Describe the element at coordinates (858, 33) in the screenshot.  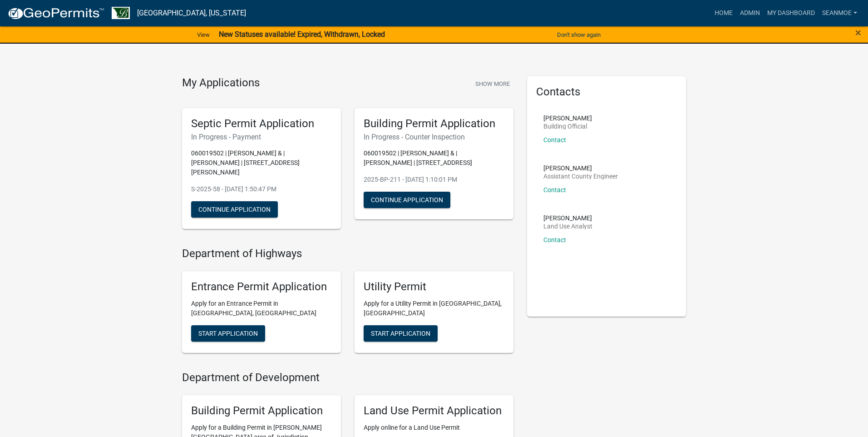
I see `button: Close` at that location.